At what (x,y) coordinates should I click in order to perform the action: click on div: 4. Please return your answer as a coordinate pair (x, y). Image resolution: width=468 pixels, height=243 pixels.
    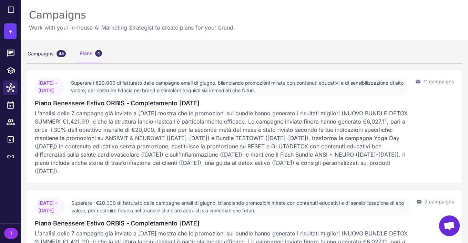
    Looking at the image, I should click on (99, 53).